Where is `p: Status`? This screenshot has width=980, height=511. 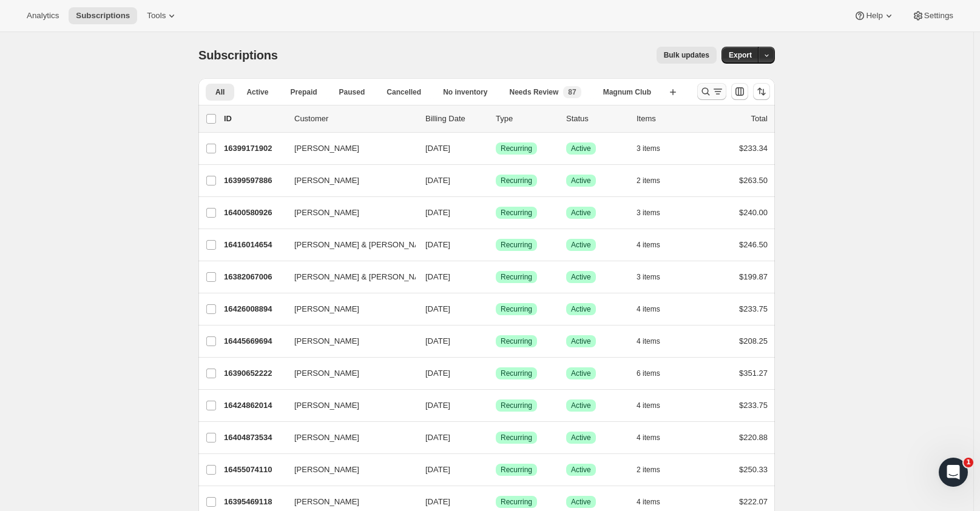
p: Status is located at coordinates (596, 119).